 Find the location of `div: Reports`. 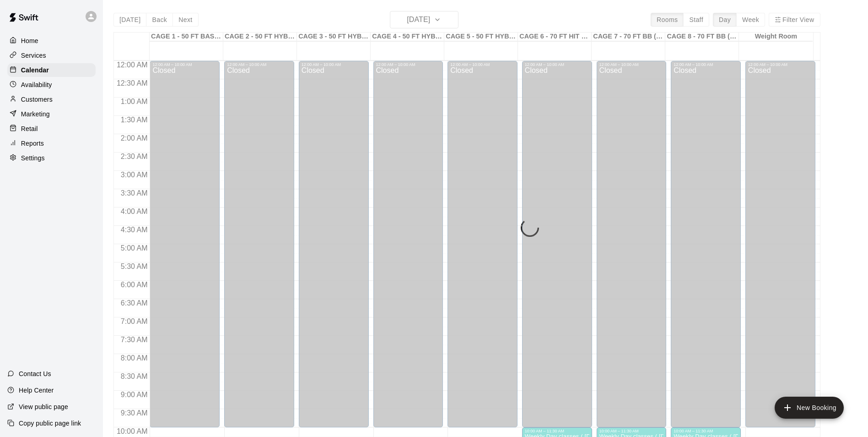

div: Reports is located at coordinates (51, 143).